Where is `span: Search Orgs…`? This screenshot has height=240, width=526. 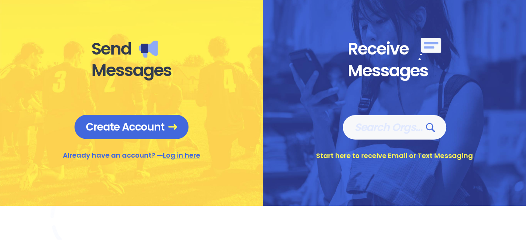 span: Search Orgs… is located at coordinates (394, 127).